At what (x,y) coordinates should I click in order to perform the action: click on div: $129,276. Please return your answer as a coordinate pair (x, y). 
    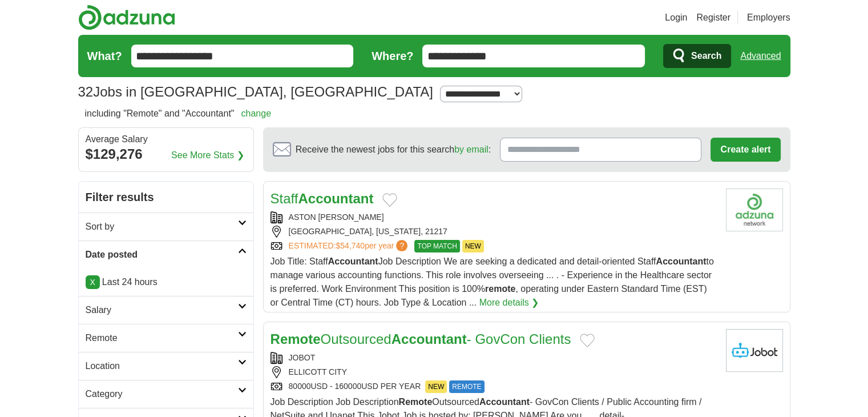
    Looking at the image, I should click on (166, 155).